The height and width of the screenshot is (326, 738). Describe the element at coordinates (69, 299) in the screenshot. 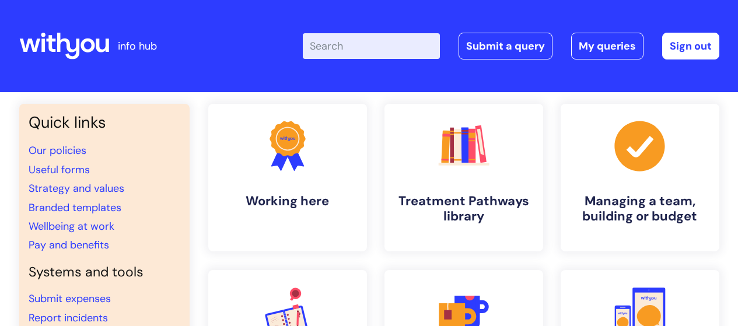

I see `a: Submit expenses` at that location.